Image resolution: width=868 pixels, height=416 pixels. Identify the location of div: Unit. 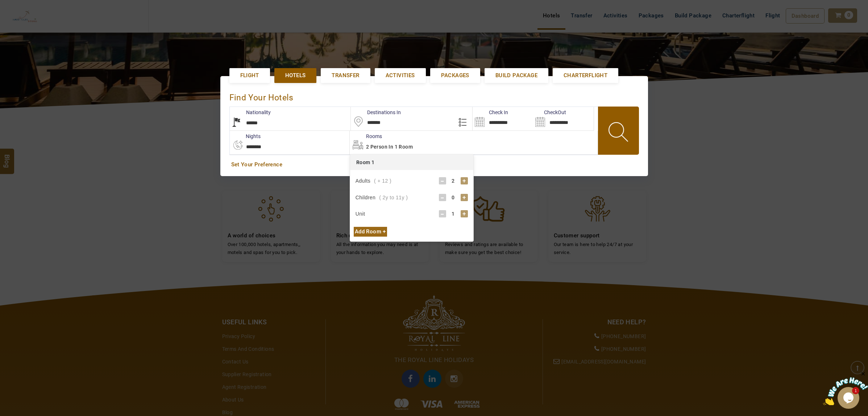
(362, 214).